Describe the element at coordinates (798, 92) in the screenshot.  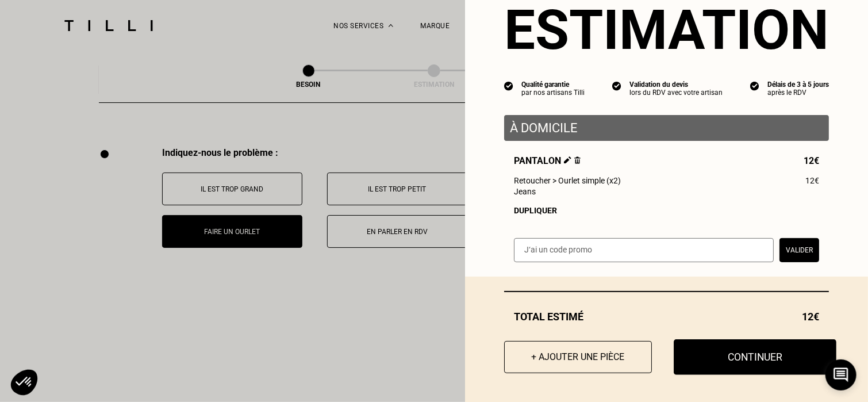
I see `div: après le RDV` at that location.